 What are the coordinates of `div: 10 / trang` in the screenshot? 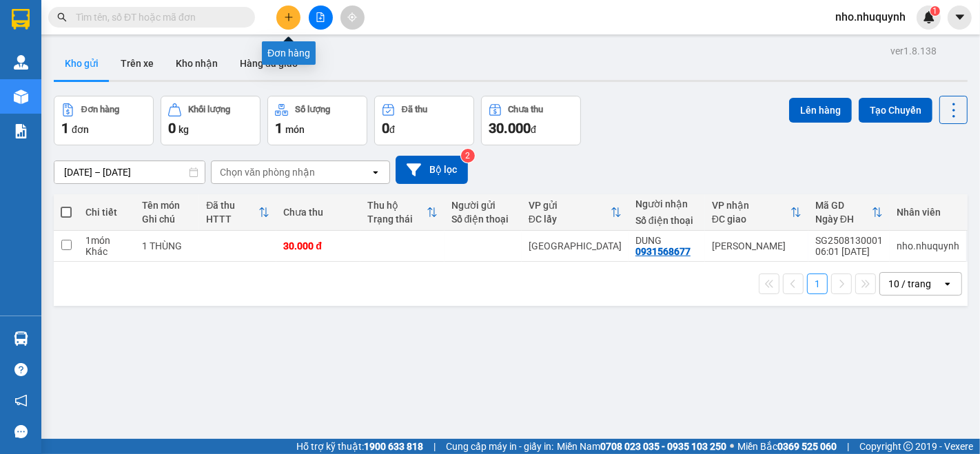 It's located at (910, 284).